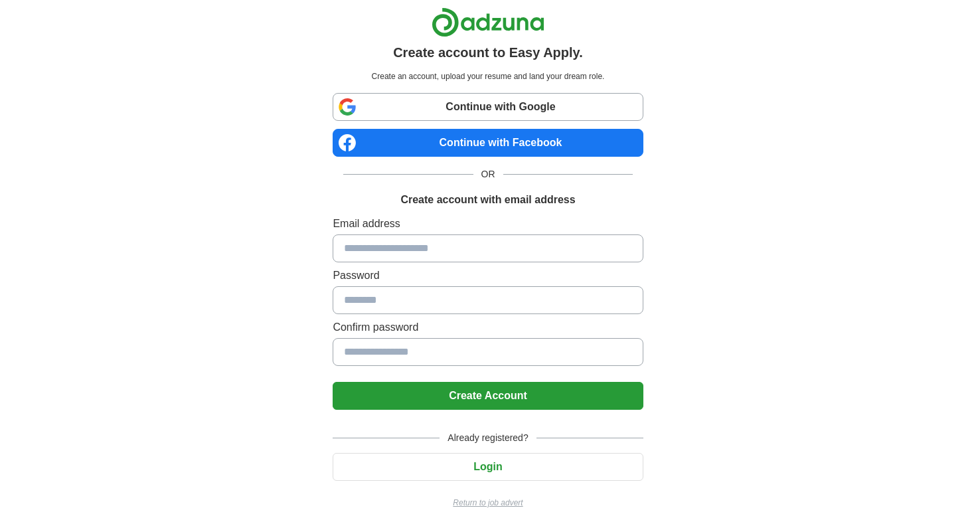 Image resolution: width=976 pixels, height=530 pixels. Describe the element at coordinates (488, 107) in the screenshot. I see `a: Continue with Google` at that location.